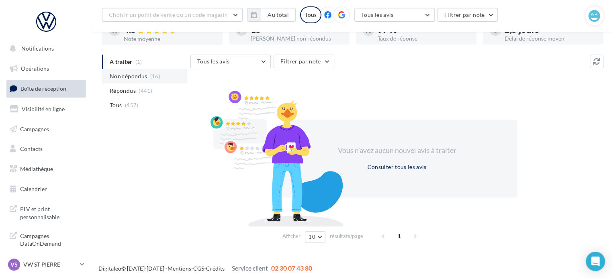  What do you see at coordinates (35, 68) in the screenshot?
I see `span: Opérations` at bounding box center [35, 68].